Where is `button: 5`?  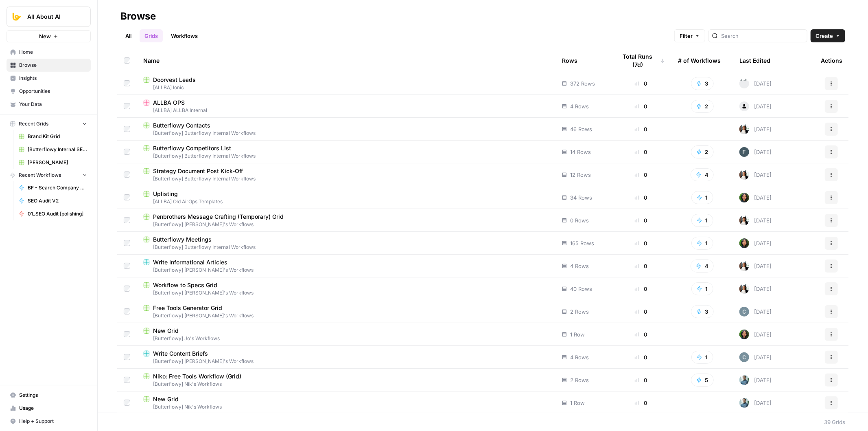 button: 5 is located at coordinates (702, 380).